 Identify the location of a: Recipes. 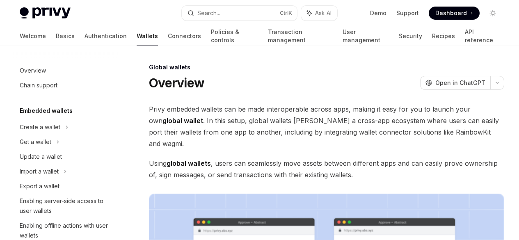
(443, 36).